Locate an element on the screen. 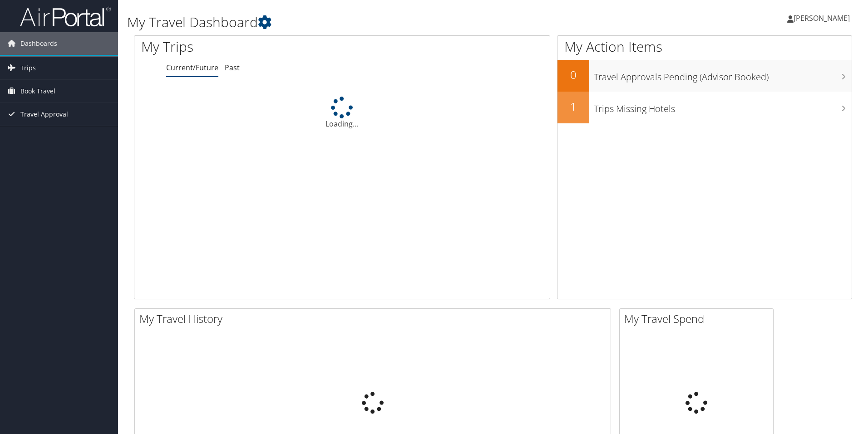  div: Loading... is located at coordinates (342, 113).